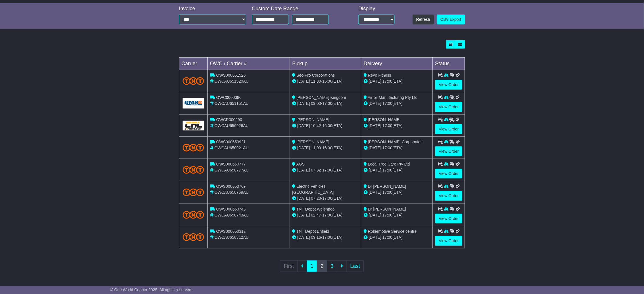 The image size is (644, 294). What do you see at coordinates (231, 209) in the screenshot?
I see `span: OWS000650743` at bounding box center [231, 209].